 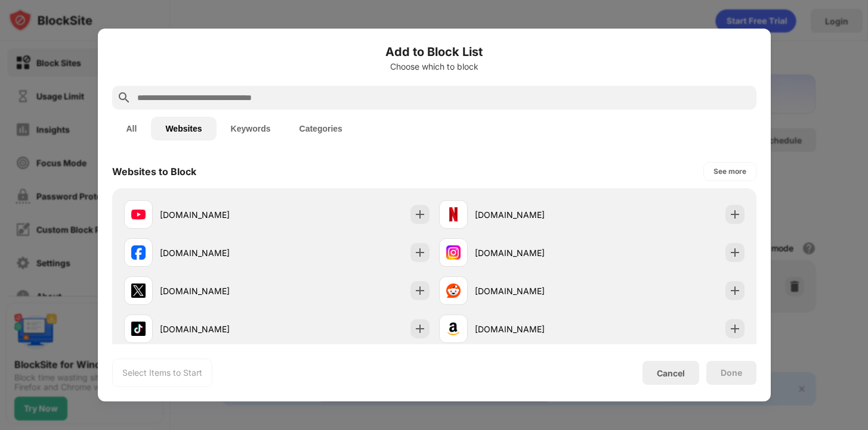 What do you see at coordinates (730, 172) in the screenshot?
I see `div: See more` at bounding box center [730, 172].